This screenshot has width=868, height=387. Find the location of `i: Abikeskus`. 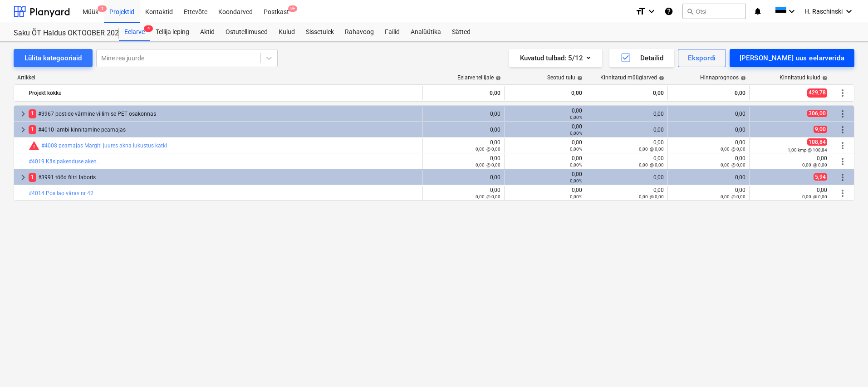

i: Abikeskus is located at coordinates (669, 11).